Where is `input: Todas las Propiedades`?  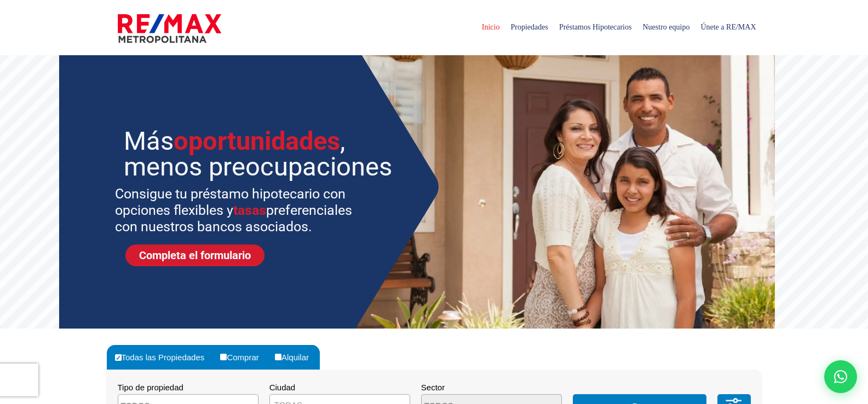
input: Todas las Propiedades is located at coordinates (118, 357).